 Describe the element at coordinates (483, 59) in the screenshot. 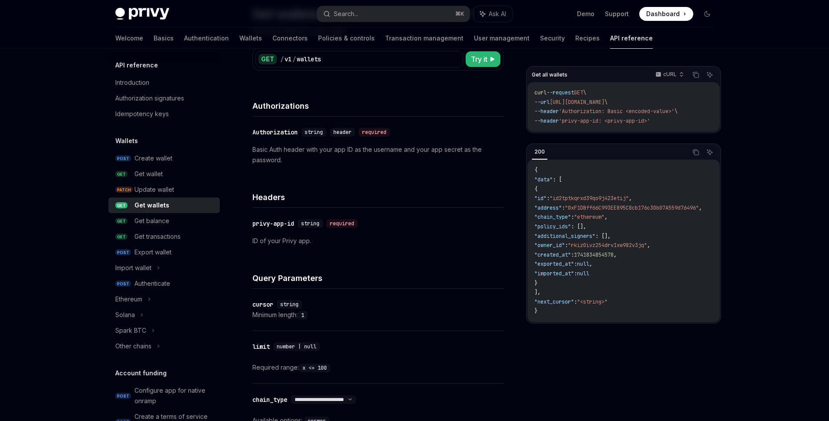

I see `button: Try it` at that location.